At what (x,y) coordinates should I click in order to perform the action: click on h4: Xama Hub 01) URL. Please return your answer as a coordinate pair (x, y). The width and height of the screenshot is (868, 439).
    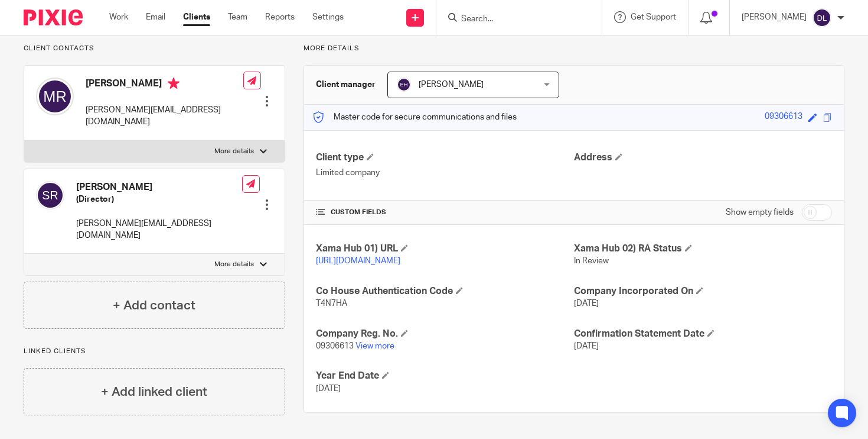
    Looking at the image, I should click on (444, 248).